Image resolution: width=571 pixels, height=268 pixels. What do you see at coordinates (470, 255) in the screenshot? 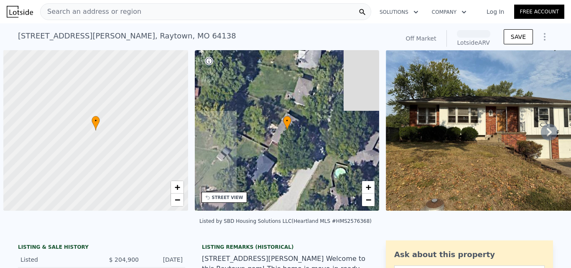
I see `div: Ask about this property` at bounding box center [470, 255].